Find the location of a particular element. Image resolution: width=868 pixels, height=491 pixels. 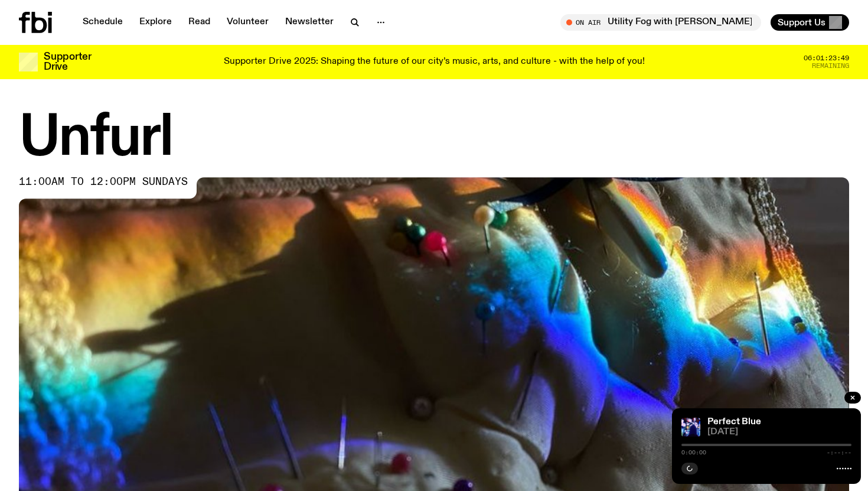

span: Remaining is located at coordinates (830, 66).